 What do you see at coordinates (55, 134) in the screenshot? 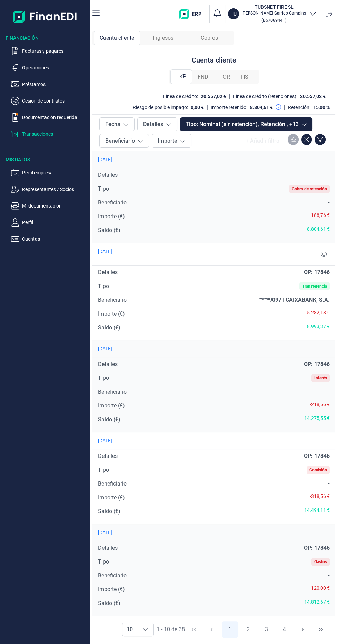
I see `p: Transacciones` at bounding box center [55, 134].